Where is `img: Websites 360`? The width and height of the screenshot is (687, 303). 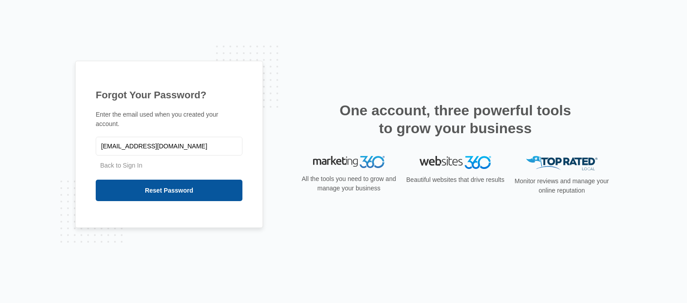 img: Websites 360 is located at coordinates (455, 162).